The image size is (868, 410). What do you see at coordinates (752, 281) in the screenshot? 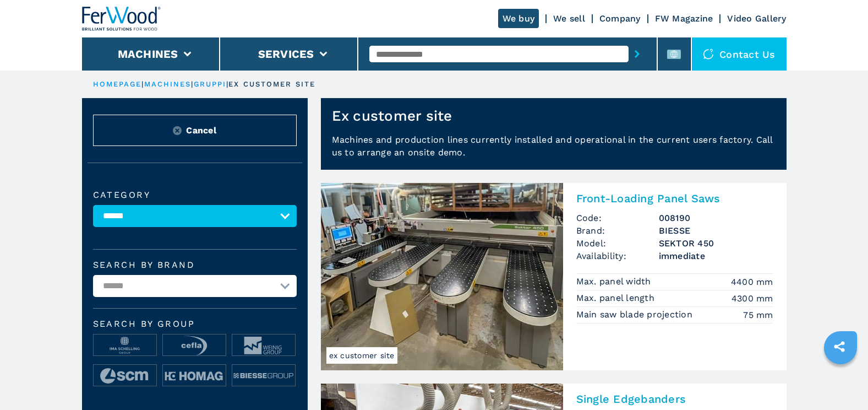
I see `em: 4400 mm` at bounding box center [752, 281].